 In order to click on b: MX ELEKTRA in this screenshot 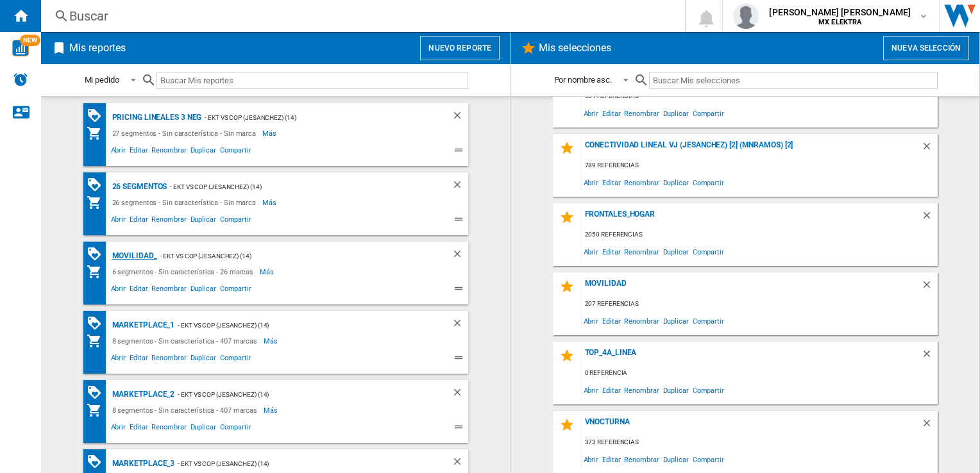, I will do `click(840, 22)`.